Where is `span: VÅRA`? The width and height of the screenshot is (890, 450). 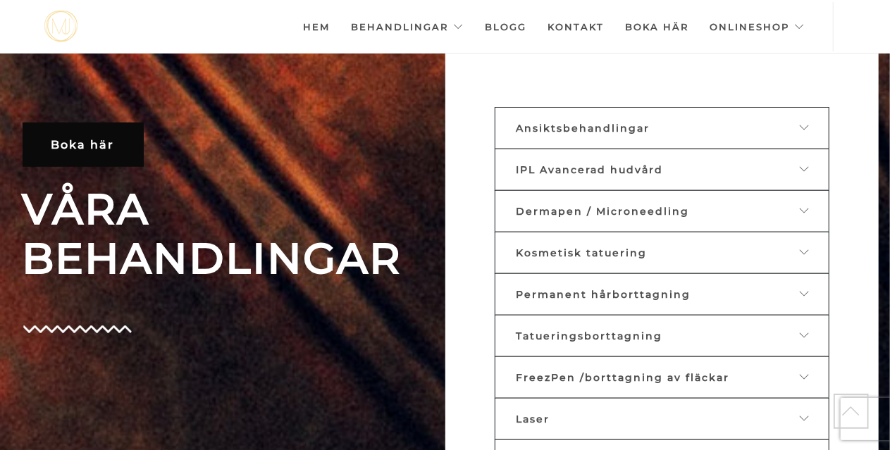 span: VÅRA is located at coordinates (228, 209).